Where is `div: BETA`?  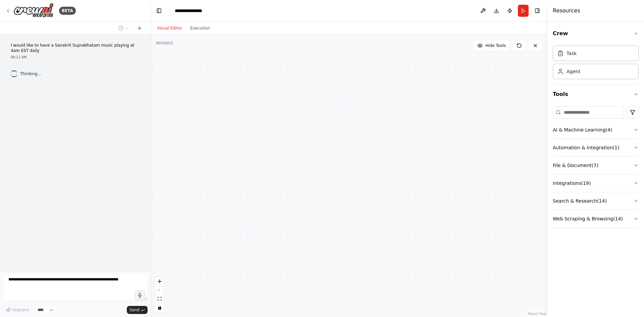
div: BETA is located at coordinates (67, 11).